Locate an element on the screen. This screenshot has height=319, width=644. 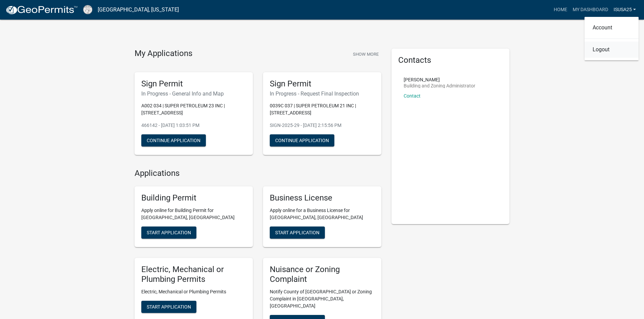
button: Show More is located at coordinates (366, 54).